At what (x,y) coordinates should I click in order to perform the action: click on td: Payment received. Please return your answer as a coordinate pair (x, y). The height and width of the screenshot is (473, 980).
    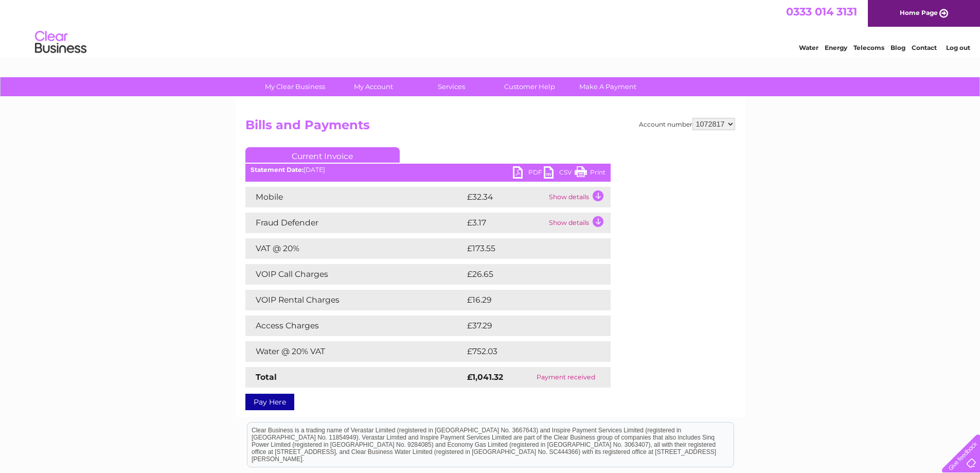
    Looking at the image, I should click on (566, 377).